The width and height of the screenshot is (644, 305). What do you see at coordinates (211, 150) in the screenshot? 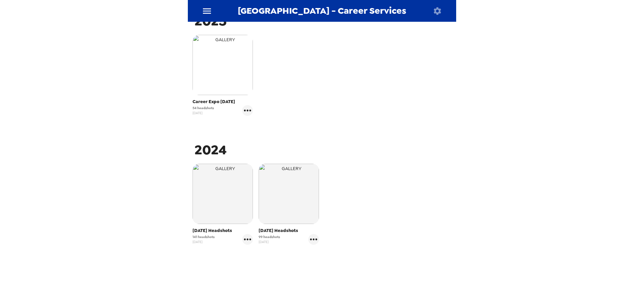
I see `span: 2024` at bounding box center [211, 150].